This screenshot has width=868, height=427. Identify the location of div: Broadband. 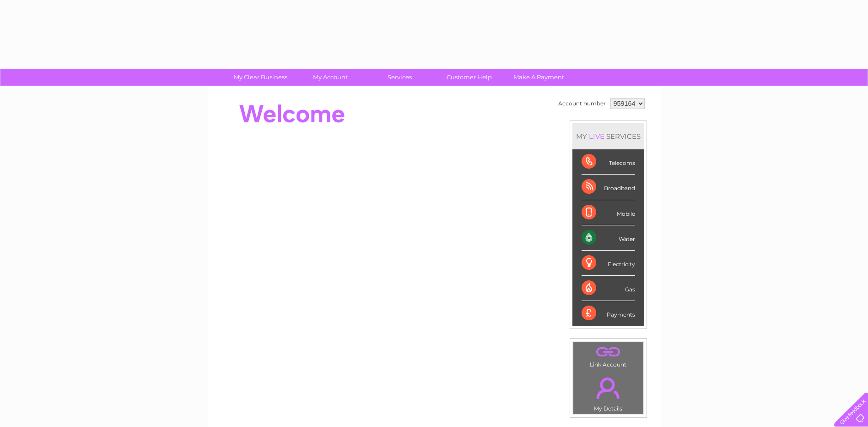
(608, 187).